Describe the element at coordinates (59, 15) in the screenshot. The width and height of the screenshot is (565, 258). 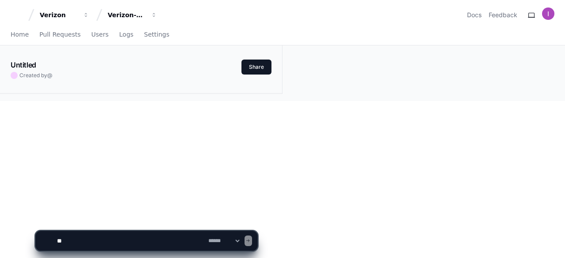
I see `div: Verizon` at that location.